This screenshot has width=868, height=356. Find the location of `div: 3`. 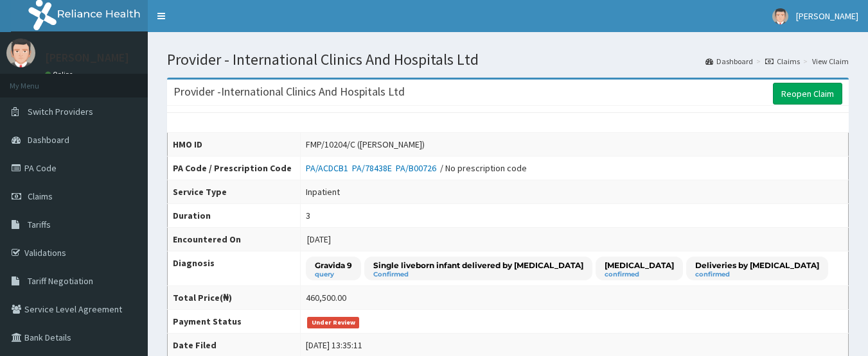

div: 3 is located at coordinates (308, 215).